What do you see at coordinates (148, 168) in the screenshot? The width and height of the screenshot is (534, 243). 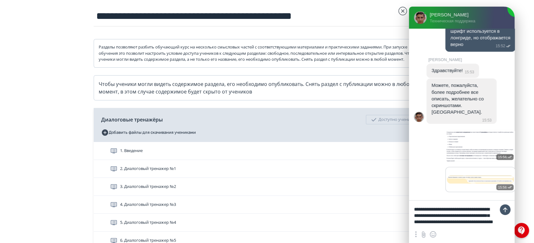 I see `span: 2. Диалоговый тренажер №1` at bounding box center [148, 168].